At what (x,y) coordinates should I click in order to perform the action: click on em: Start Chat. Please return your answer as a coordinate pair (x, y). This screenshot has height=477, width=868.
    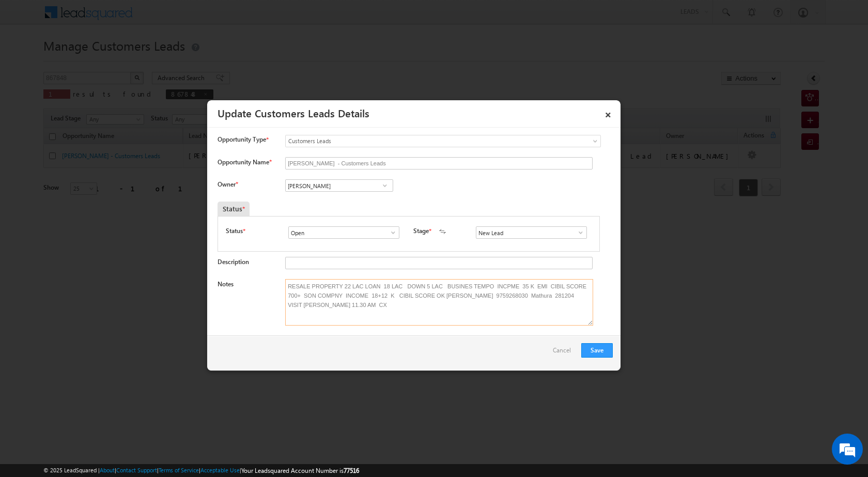
    Looking at the image, I should click on (164, 325).